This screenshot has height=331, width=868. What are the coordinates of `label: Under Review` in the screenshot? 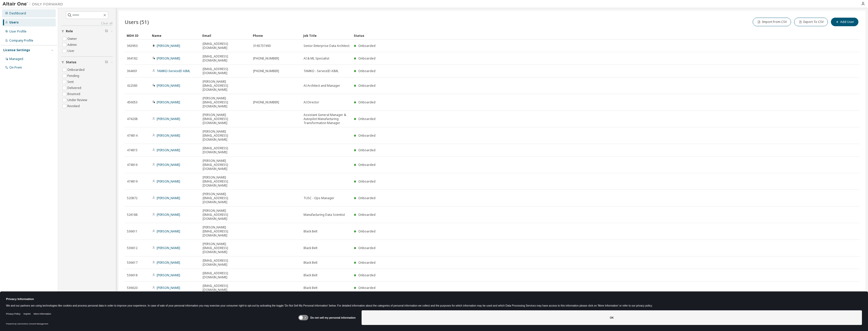 It's located at (78, 100).